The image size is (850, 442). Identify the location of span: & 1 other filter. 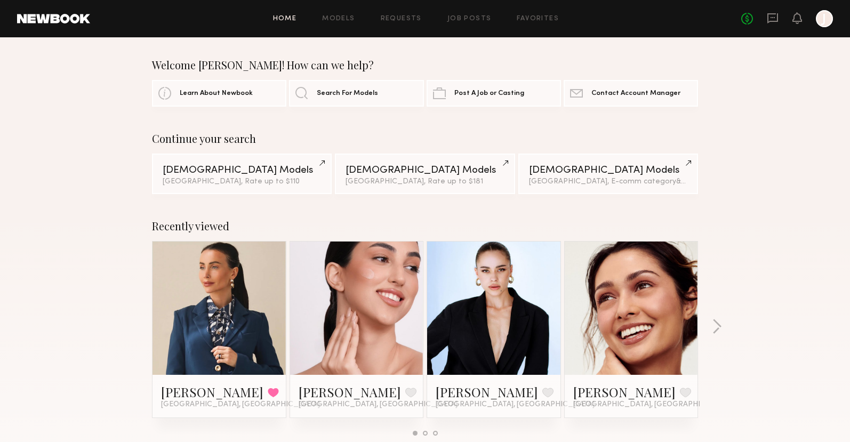
(699, 181).